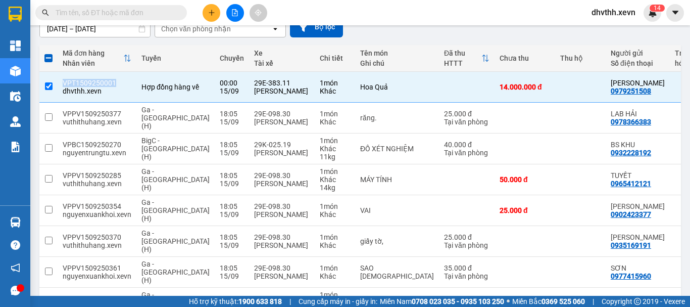  What do you see at coordinates (614, 12) in the screenshot?
I see `span: dhvthh.xevn` at bounding box center [614, 12].